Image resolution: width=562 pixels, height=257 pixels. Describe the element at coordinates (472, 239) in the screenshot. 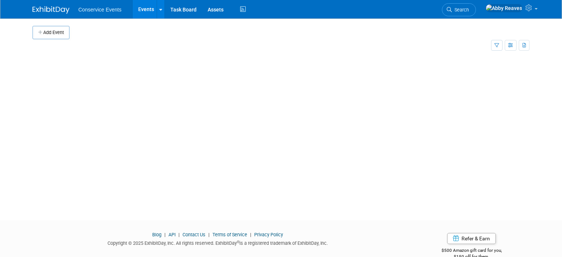

I see `a: Refer & Earn` at that location.